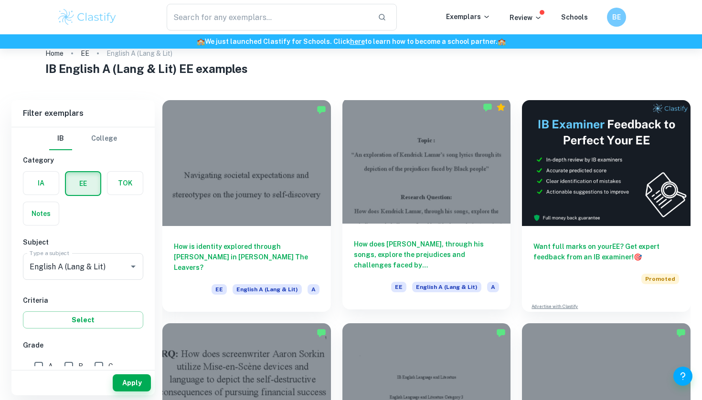 Image resolution: width=702 pixels, height=400 pixels. What do you see at coordinates (83, 320) in the screenshot?
I see `button: Select` at bounding box center [83, 320].